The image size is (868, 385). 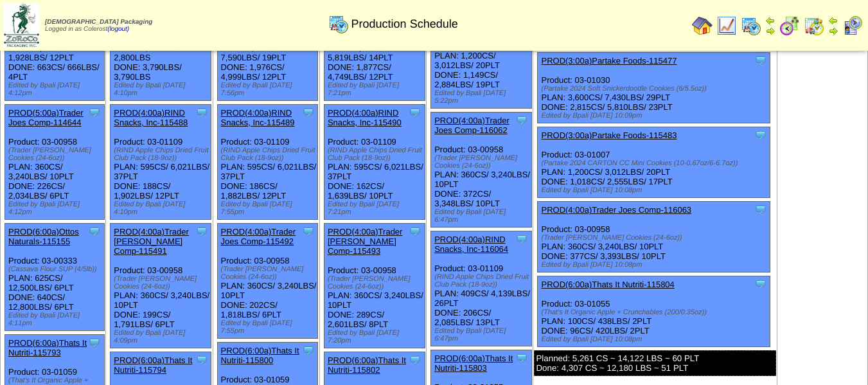 What do you see at coordinates (814, 26) in the screenshot?
I see `img: calendarinout.gif` at bounding box center [814, 26].